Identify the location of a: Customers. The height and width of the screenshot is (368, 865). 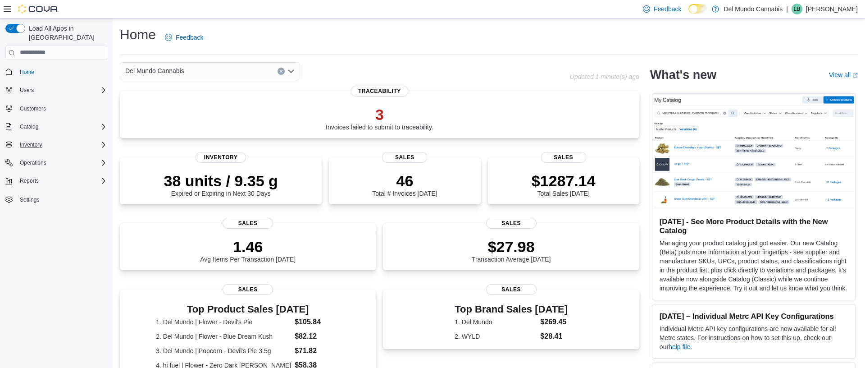
(33, 109).